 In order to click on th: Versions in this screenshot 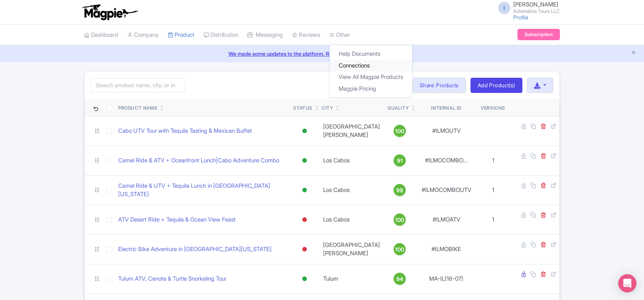, I will do `click(493, 108)`.